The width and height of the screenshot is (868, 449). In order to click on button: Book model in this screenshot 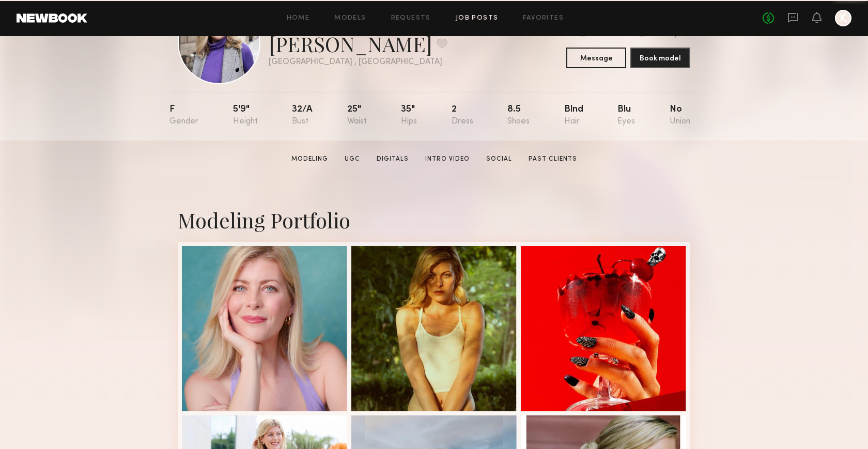, I will do `click(660, 58)`.